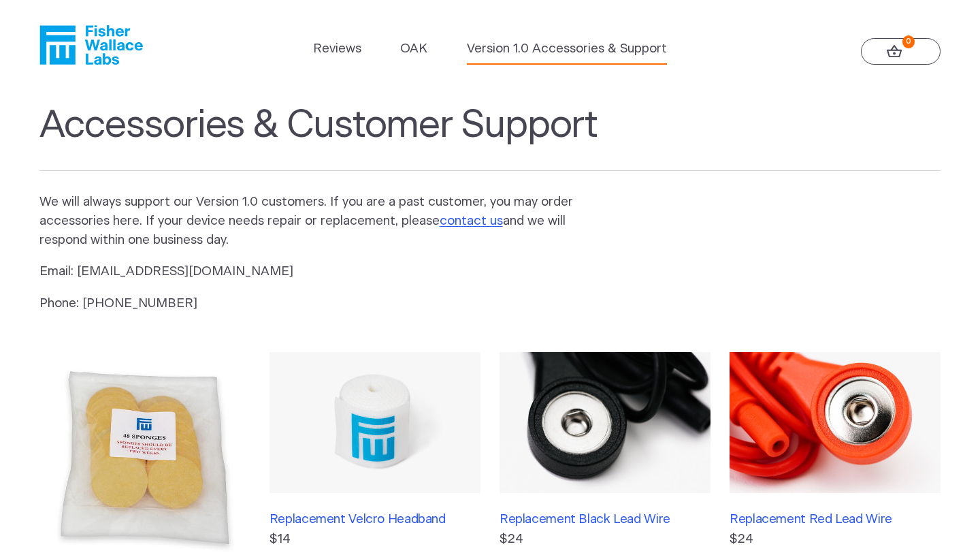  Describe the element at coordinates (835, 520) in the screenshot. I see `h3: Replacement Red Lead Wire` at that location.